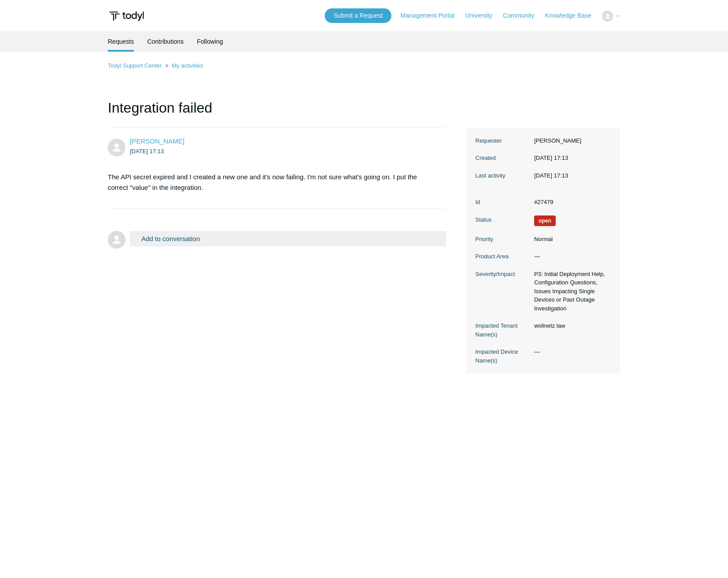 This screenshot has height=578, width=728. I want to click on button: Add to conversation, so click(288, 239).